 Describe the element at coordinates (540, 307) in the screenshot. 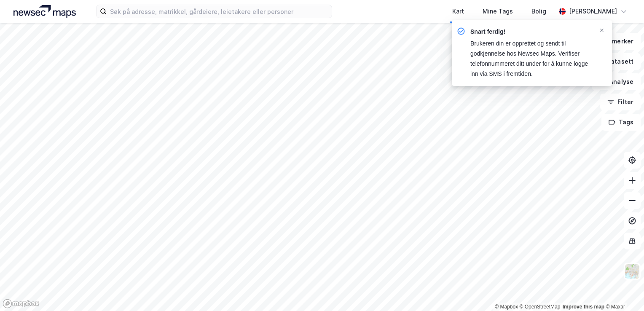

I see `a: OpenStreetMap` at that location.